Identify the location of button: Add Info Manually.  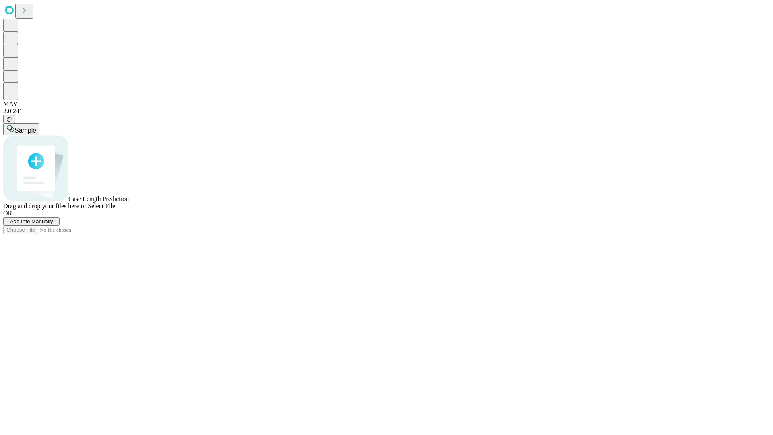
(31, 221).